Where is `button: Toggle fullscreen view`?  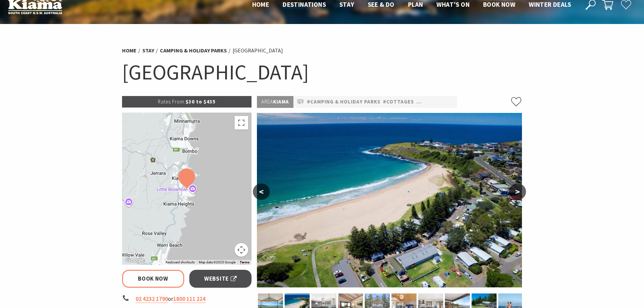
button: Toggle fullscreen view is located at coordinates (242, 123).